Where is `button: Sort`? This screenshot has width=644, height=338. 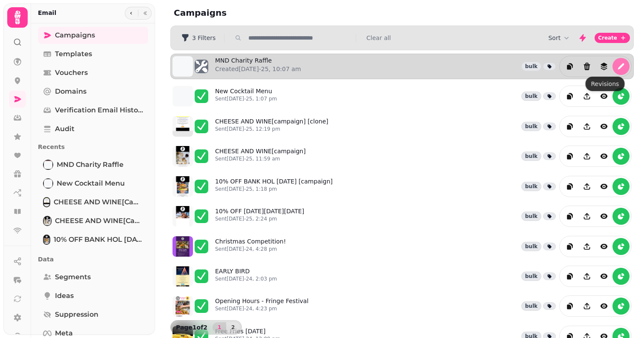 button: Sort is located at coordinates (559, 38).